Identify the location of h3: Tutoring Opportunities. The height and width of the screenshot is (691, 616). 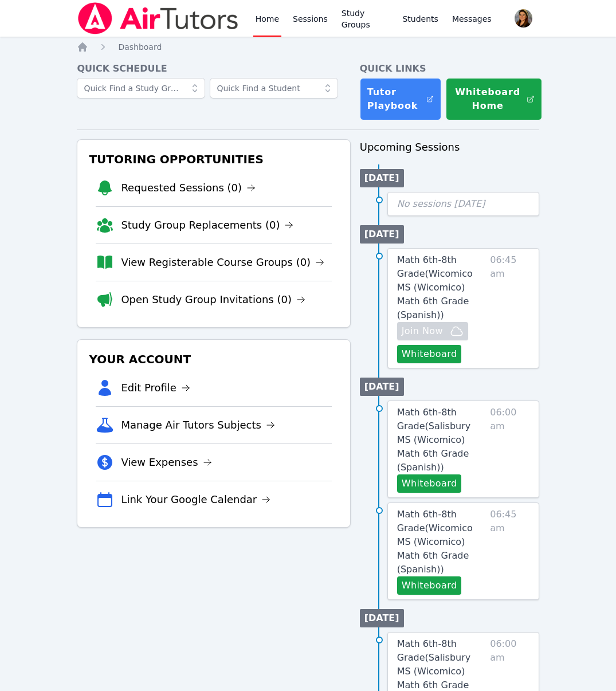
(213, 159).